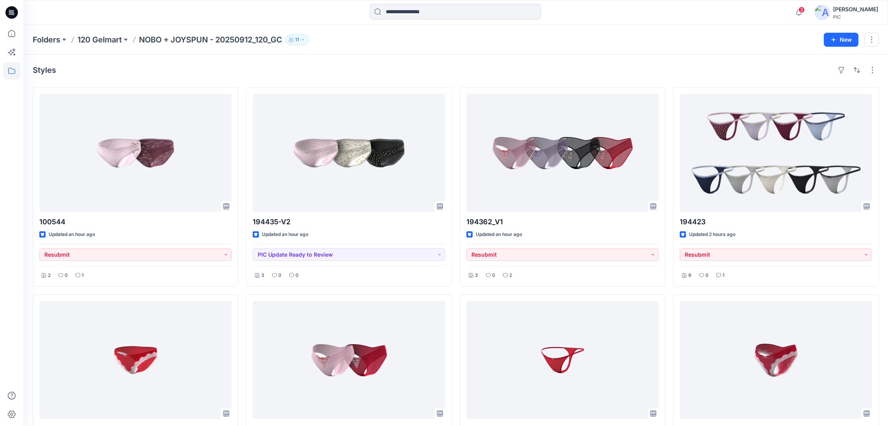  Describe the element at coordinates (776, 153) in the screenshot. I see `a: 194423` at that location.